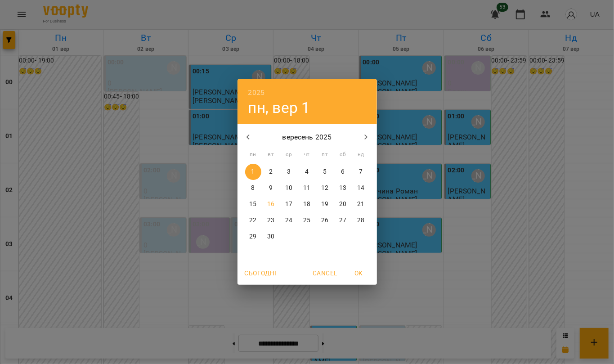 The height and width of the screenshot is (364, 614). What do you see at coordinates (361, 188) in the screenshot?
I see `p: 14` at bounding box center [361, 188].